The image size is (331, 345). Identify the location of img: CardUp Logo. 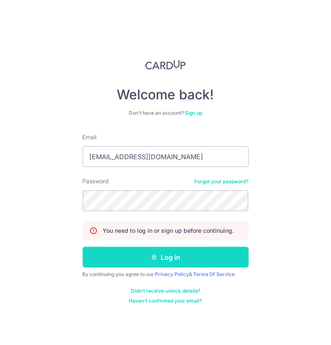
(166, 65).